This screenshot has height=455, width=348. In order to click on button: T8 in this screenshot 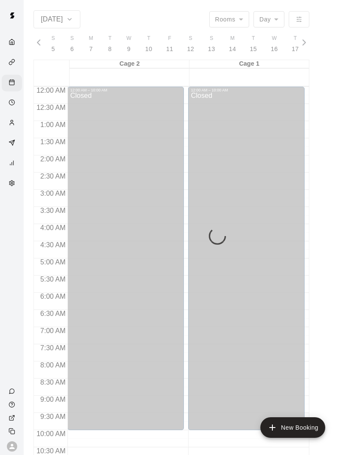, I will do `click(110, 44)`.